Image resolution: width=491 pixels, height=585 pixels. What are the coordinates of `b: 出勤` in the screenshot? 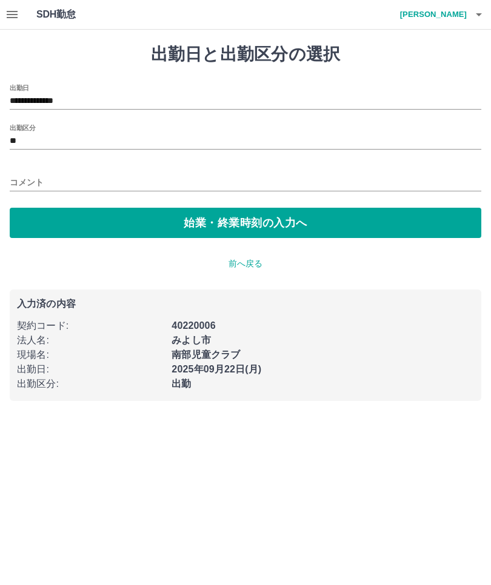 It's located at (181, 384).